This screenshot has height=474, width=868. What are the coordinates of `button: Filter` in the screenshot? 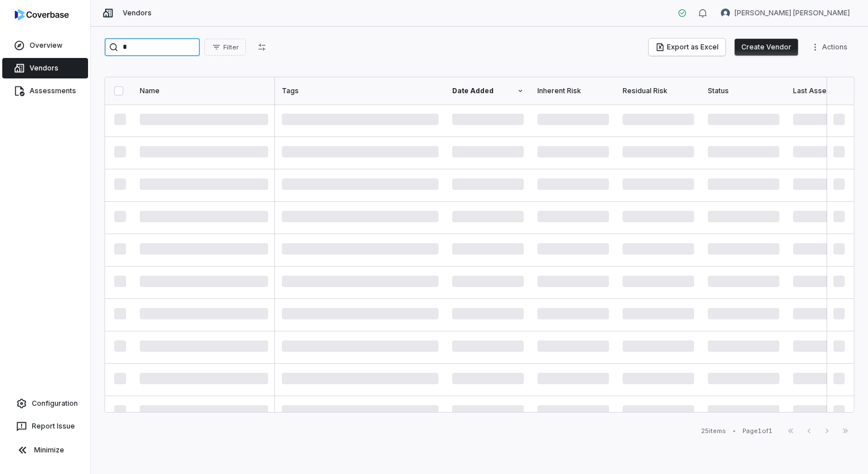 It's located at (225, 48).